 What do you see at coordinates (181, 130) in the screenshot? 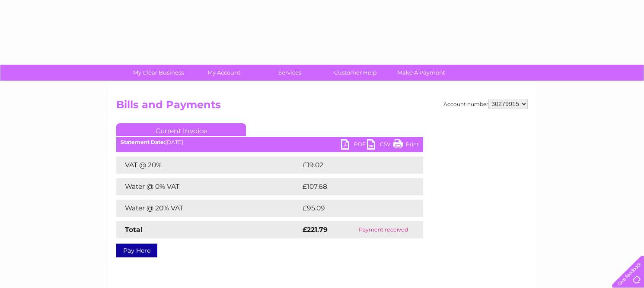
I see `a: Current Invoice` at bounding box center [181, 130].